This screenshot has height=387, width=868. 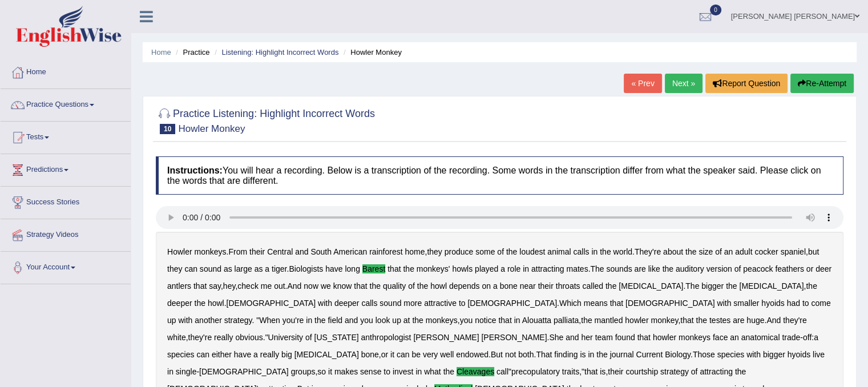 I want to click on b: smaller, so click(x=746, y=303).